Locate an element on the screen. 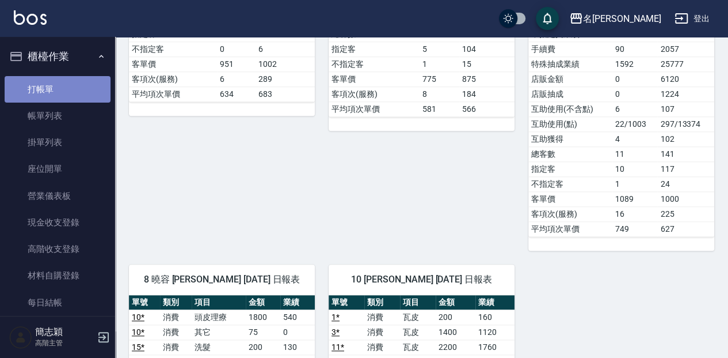 This screenshot has width=728, height=358. td: 2057 is located at coordinates (686, 49).